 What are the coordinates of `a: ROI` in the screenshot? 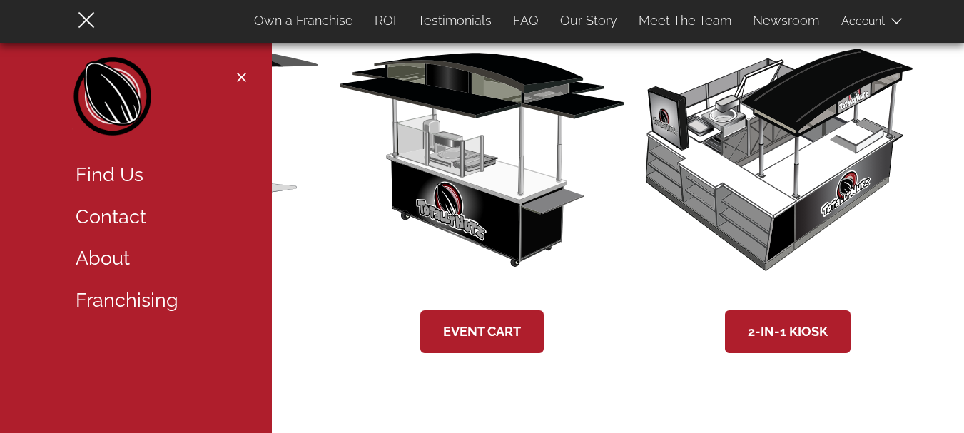 It's located at (385, 21).